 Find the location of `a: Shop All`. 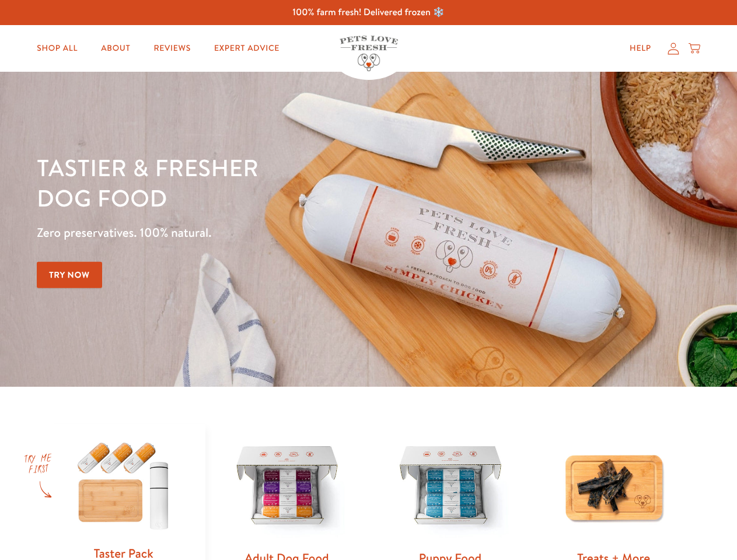

a: Shop All is located at coordinates (57, 49).